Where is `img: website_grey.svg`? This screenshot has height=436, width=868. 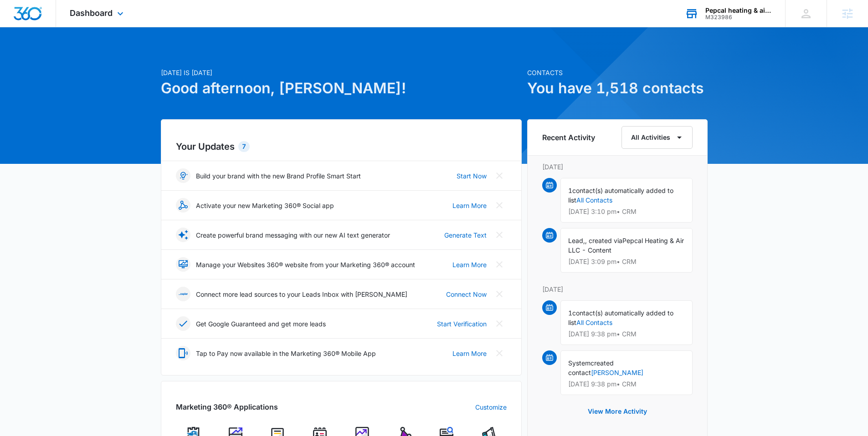
img: website_grey.svg is located at coordinates (18, 27).